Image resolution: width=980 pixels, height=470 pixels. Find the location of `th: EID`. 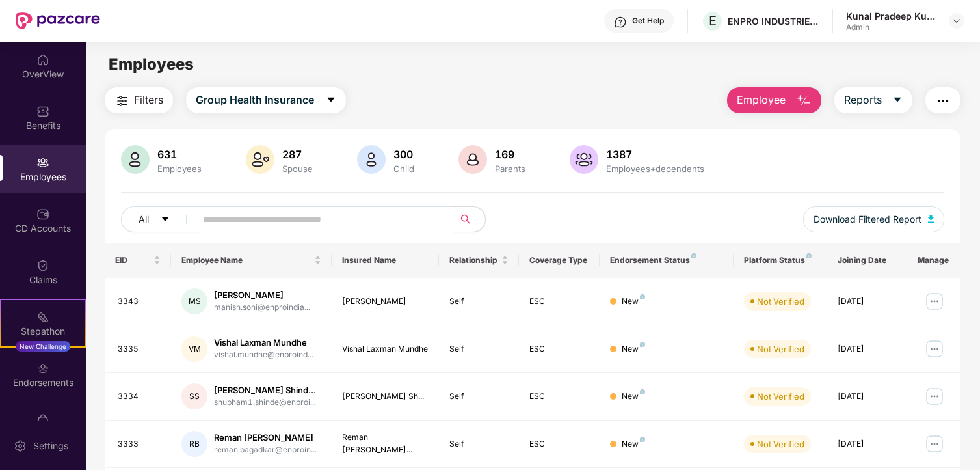

th: EID is located at coordinates (138, 260).